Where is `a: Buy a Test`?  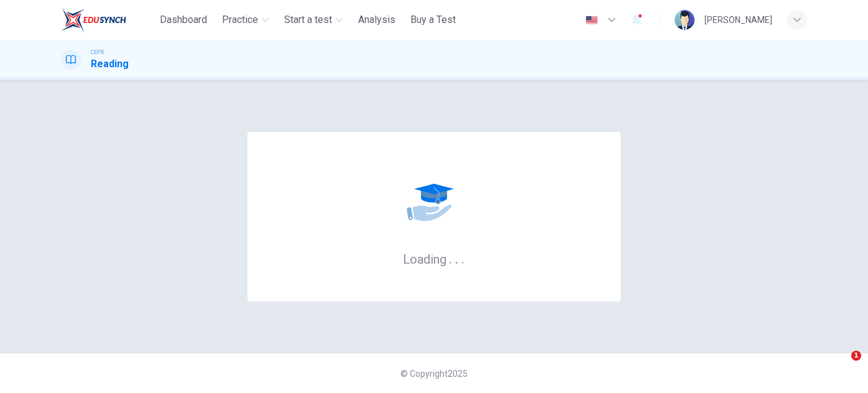 a: Buy a Test is located at coordinates (433, 20).